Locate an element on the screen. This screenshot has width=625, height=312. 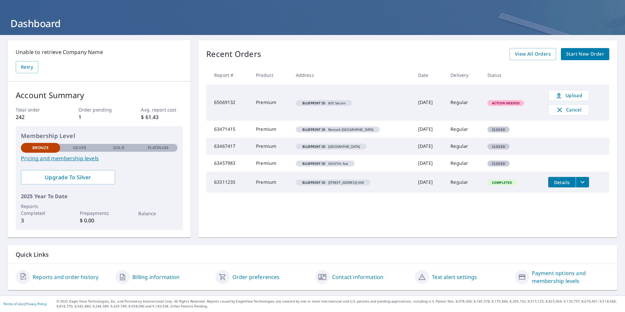
a: Upload is located at coordinates (569, 96).